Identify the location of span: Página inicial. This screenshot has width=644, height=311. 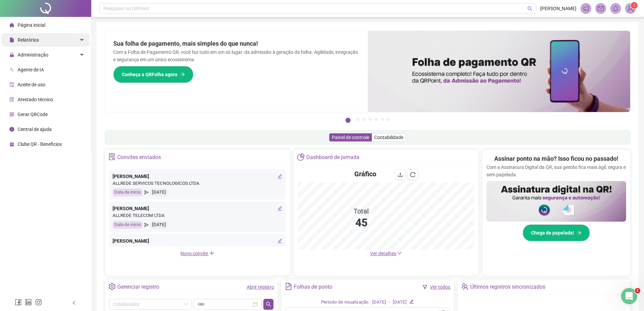
(31, 25).